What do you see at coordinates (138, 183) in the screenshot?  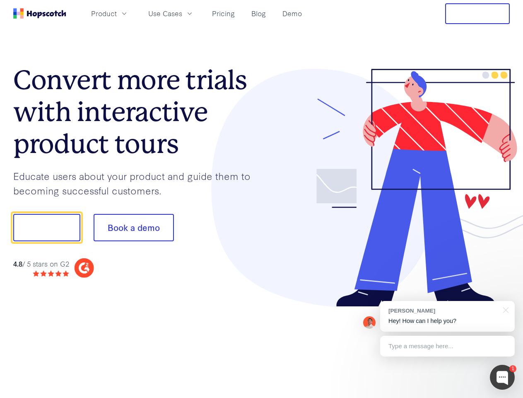 I see `p: Educate users about your product and guide them to becoming successful customers.` at bounding box center [138, 183].